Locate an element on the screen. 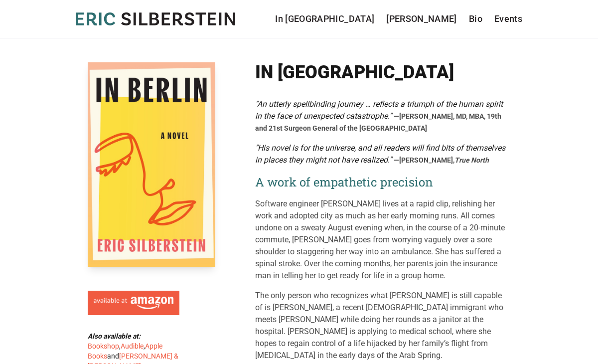 The width and height of the screenshot is (598, 364). a: Bio is located at coordinates (476, 19).